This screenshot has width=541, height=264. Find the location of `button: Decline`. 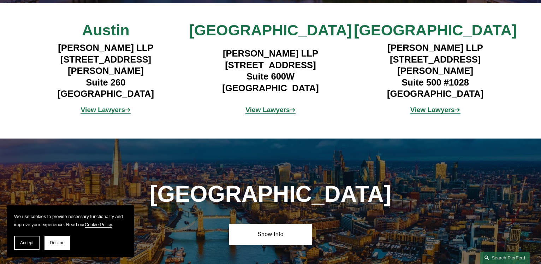

button: Decline is located at coordinates (57, 243).